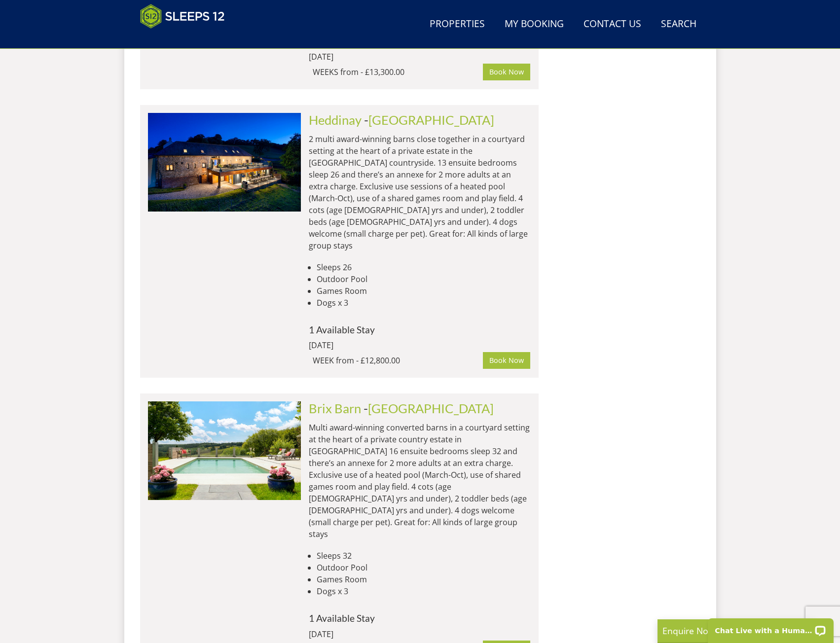  Describe the element at coordinates (679, 24) in the screenshot. I see `a: Search` at that location.